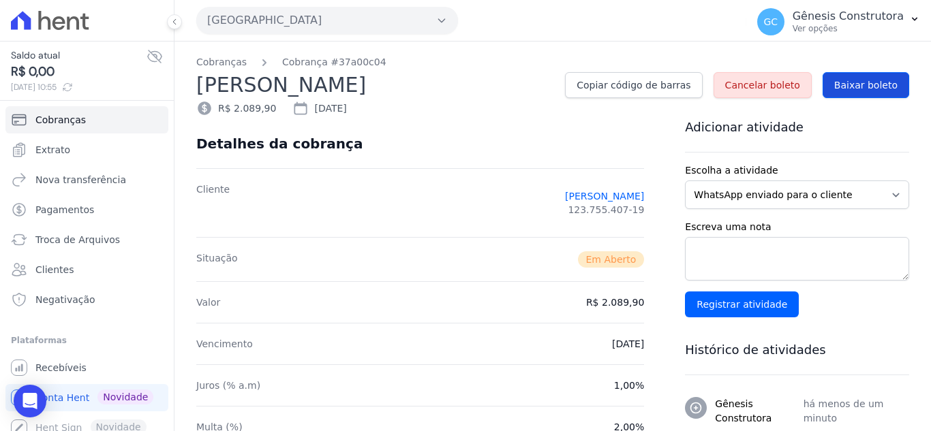 The width and height of the screenshot is (931, 431). What do you see at coordinates (87, 398) in the screenshot?
I see `a: Conta Hent Novidade` at bounding box center [87, 398].